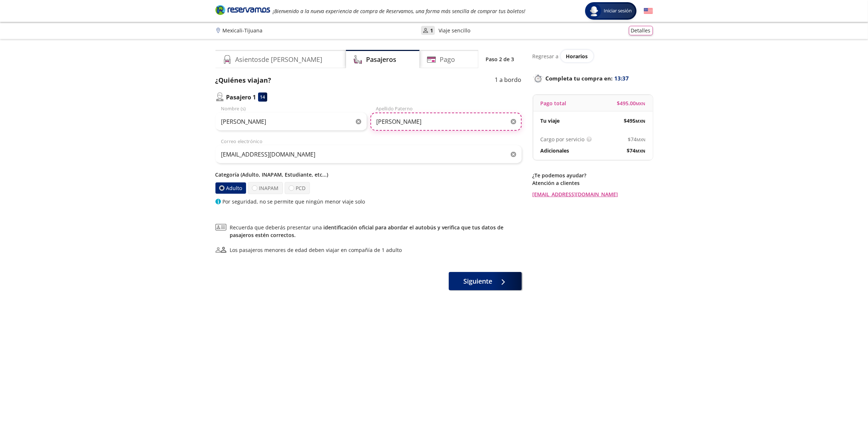  Describe the element at coordinates (399, 11) in the screenshot. I see `em: ¡Bienvenido a la nueva experiencia de compra de Reservamos, una forma más sencilla de comprar tus...` at that location.